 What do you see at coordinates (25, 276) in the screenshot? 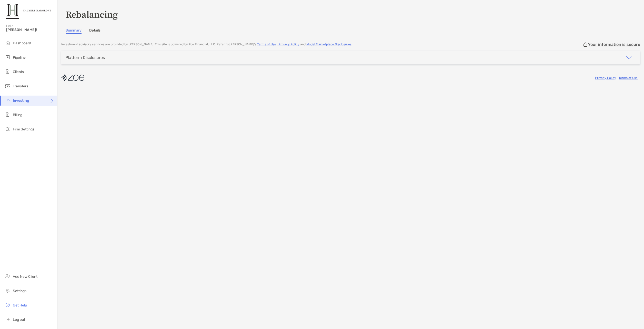
I see `span: Add New Client` at bounding box center [25, 276].